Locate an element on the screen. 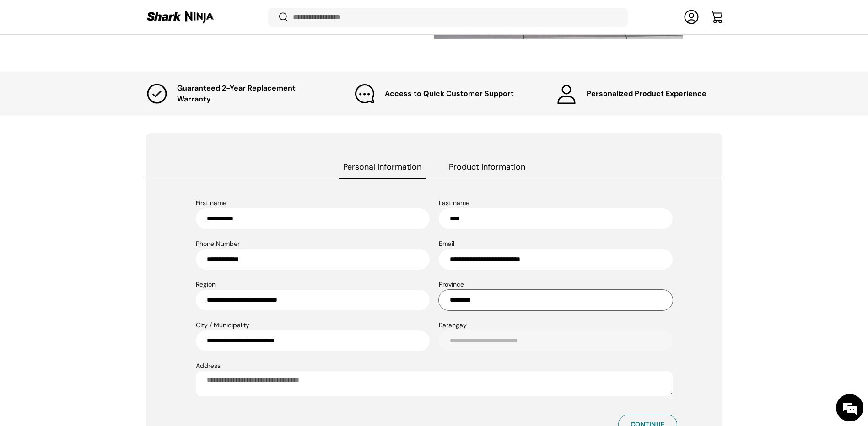 This screenshot has height=426, width=868. textarea: Type your message and hit 'Enter' is located at coordinates (89, 266).